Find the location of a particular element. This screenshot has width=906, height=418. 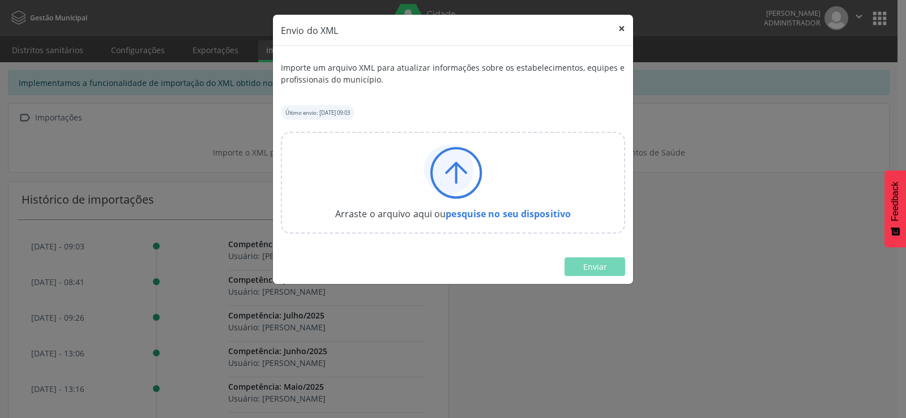

span: Envio do XML is located at coordinates (309, 31).